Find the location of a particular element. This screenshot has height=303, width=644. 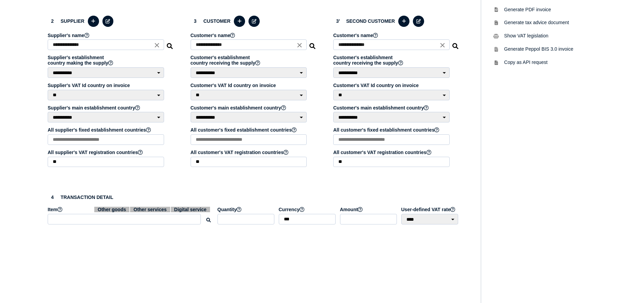

label: Supplier's establishment country making the supply is located at coordinates (106, 60).